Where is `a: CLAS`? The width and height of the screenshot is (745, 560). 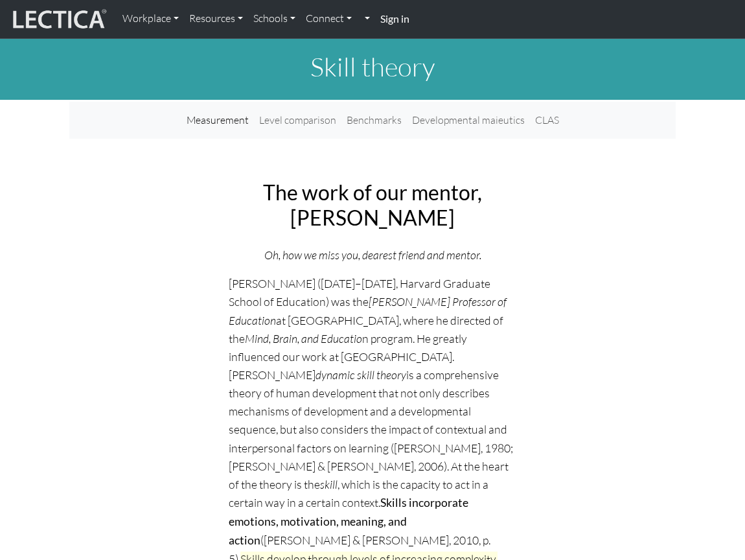
a: CLAS is located at coordinates (547, 120).